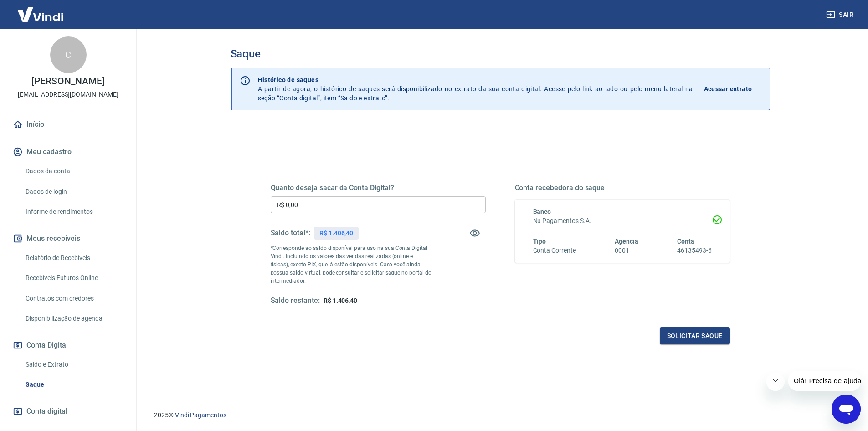  What do you see at coordinates (200, 415) in the screenshot?
I see `a: Vindi Pagamentos` at bounding box center [200, 415].